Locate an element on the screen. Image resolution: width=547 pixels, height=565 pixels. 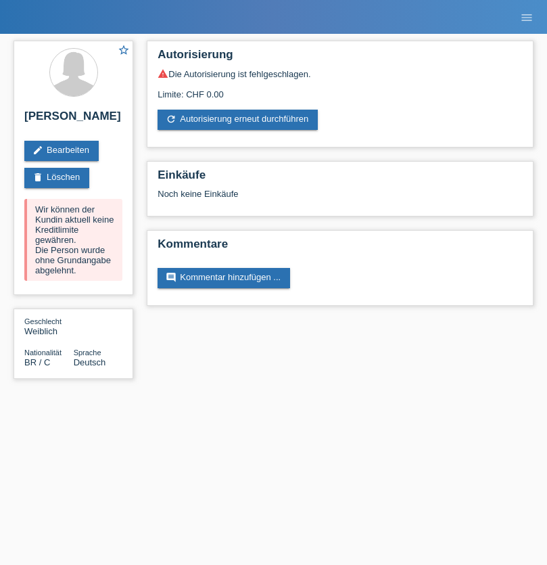
div: Weiblich is located at coordinates (49, 326).